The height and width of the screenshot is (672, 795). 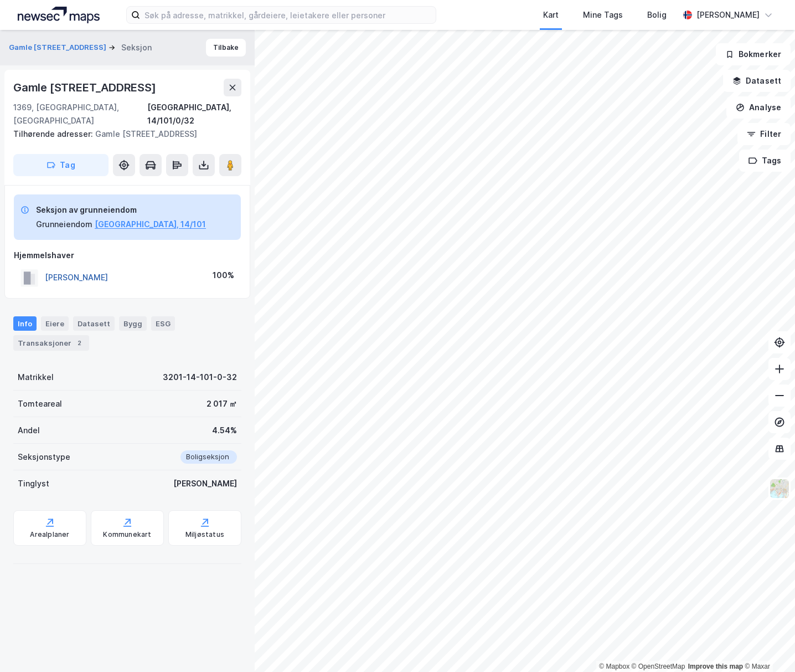 I want to click on div: Eiere, so click(x=55, y=323).